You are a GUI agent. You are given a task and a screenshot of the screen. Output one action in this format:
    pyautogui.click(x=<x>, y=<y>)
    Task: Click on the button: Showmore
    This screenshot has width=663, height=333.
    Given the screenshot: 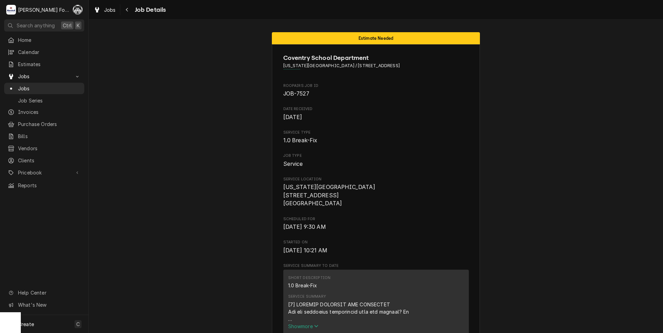 What is the action you would take?
    pyautogui.click(x=376, y=326)
    